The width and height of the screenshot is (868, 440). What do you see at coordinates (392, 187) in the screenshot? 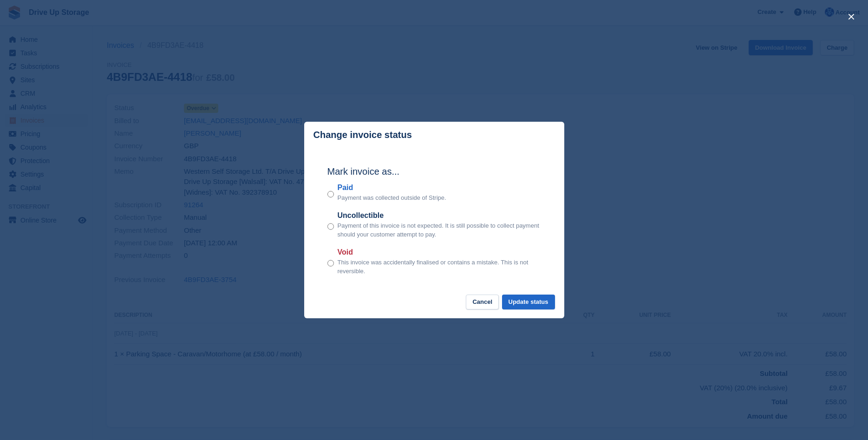
I see `label: Paid` at bounding box center [392, 187].